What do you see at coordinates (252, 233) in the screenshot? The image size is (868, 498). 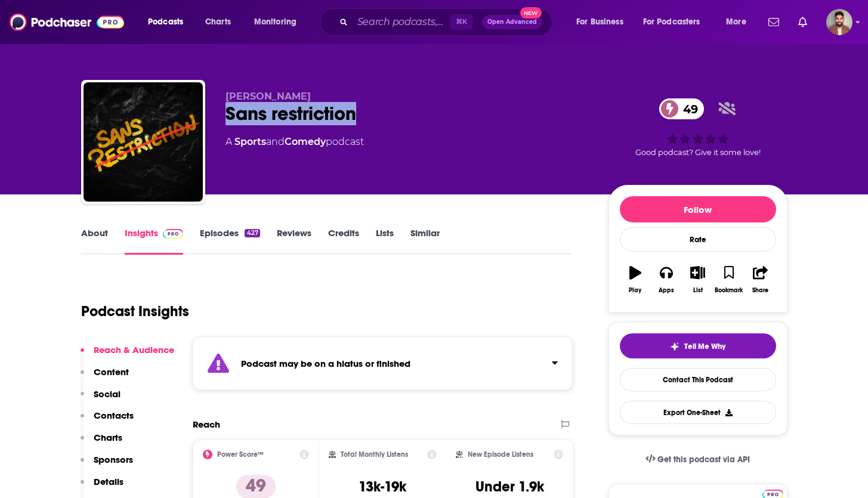 I see `div: 427` at bounding box center [252, 233].